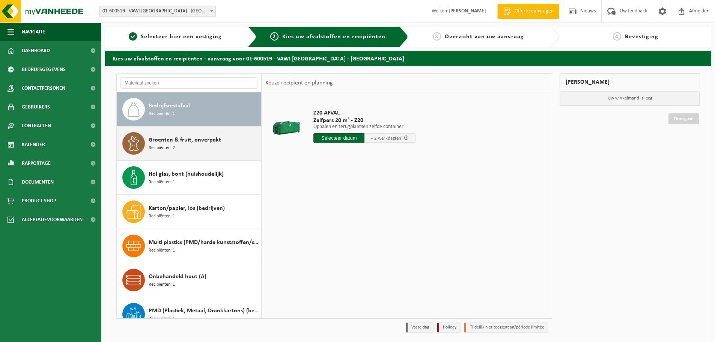  Describe the element at coordinates (507, 327) in the screenshot. I see `li: Tijdelijk niet toegestaan/période limitée` at that location.